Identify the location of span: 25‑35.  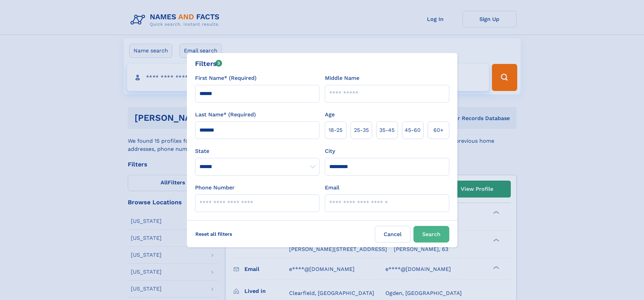
(361, 130).